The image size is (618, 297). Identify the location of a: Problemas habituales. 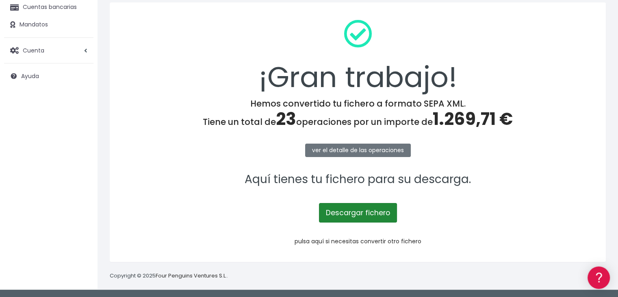
(81, 122).